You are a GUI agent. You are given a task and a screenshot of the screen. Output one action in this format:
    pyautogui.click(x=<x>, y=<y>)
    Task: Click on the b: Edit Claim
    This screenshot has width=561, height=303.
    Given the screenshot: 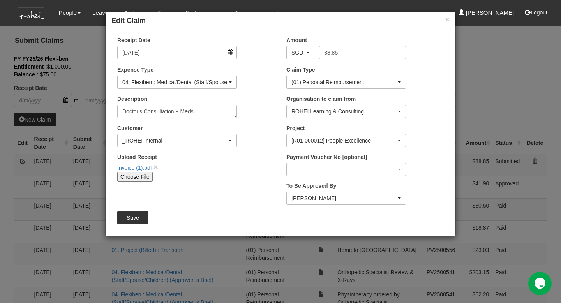 What is the action you would take?
    pyautogui.click(x=129, y=21)
    